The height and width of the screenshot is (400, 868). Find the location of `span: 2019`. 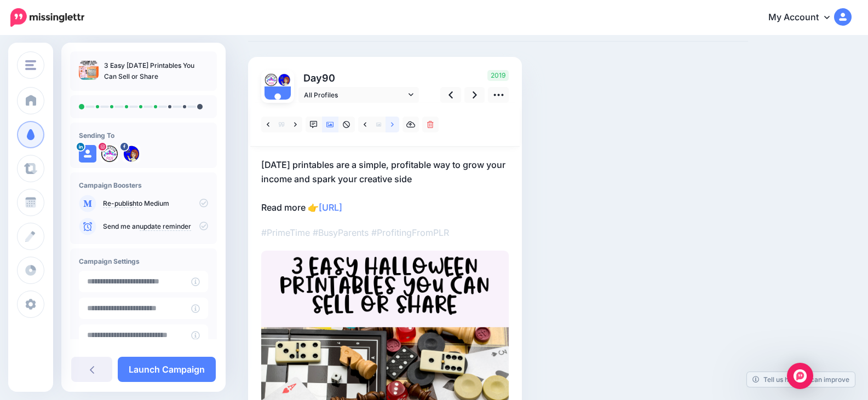

span: 2019 is located at coordinates (497, 76).